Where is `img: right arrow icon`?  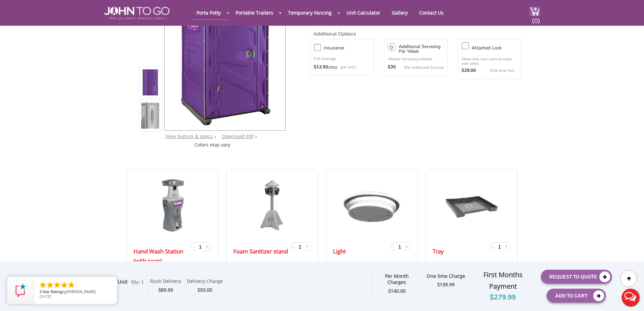
img: right arrow icon is located at coordinates (215, 136).